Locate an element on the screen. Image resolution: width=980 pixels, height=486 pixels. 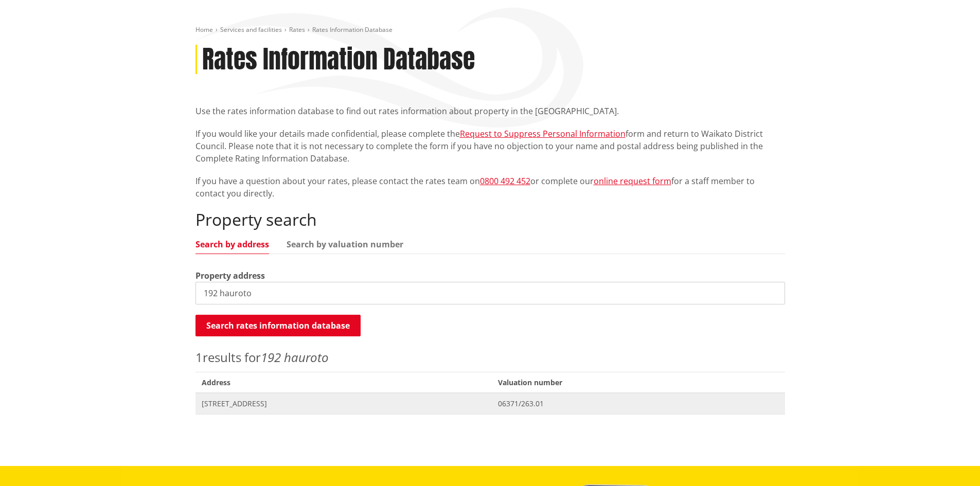
p: If you would like your details made confidential, please complete the form and return to Waikato ... is located at coordinates (490, 146).